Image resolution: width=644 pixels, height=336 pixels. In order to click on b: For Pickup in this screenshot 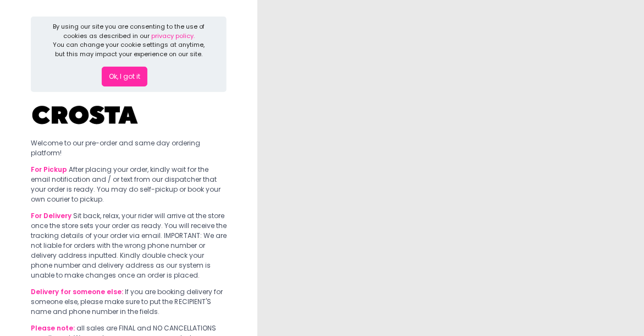, I will do `click(49, 168)`.